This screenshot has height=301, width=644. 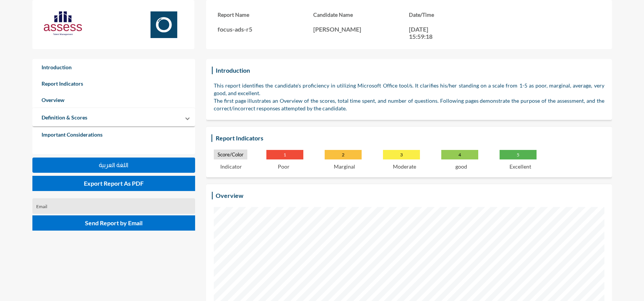 What do you see at coordinates (230, 196) in the screenshot?
I see `h3: Overview` at bounding box center [230, 196].